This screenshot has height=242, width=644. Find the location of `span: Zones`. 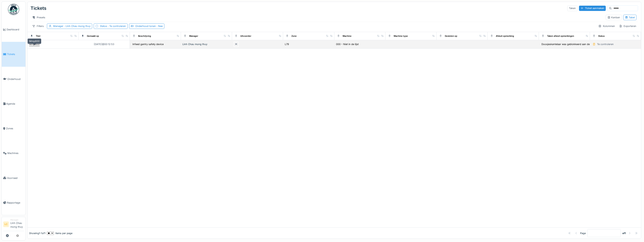

span: Zones is located at coordinates (15, 129).